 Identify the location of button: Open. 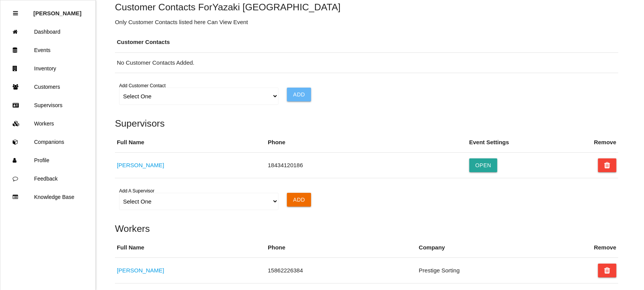
(484, 165).